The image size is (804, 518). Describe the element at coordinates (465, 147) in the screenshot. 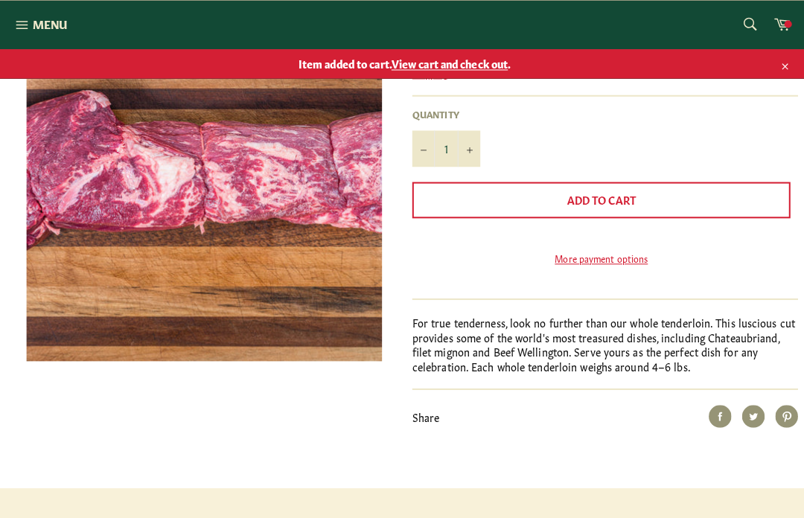

I see `button: Increase item quantity by one` at that location.